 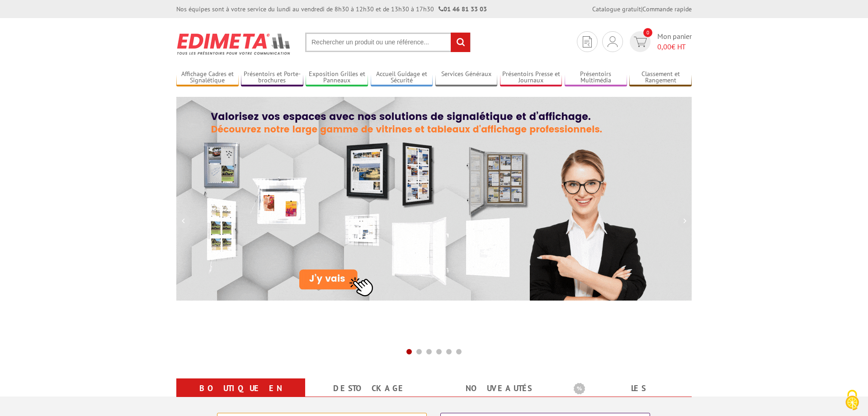 I want to click on a: nouveautés, so click(x=498, y=388).